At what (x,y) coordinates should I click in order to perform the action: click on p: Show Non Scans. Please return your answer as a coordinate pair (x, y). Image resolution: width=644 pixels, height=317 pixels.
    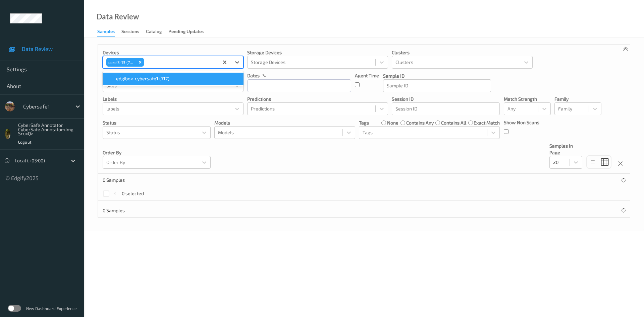
    Looking at the image, I should click on (522, 123).